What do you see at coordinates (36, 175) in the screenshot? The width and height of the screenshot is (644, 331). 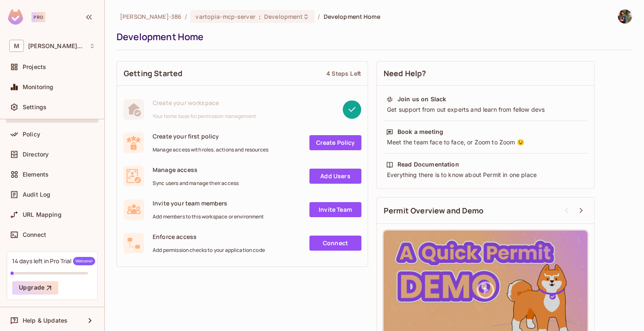 I see `span: Elements` at bounding box center [36, 175].